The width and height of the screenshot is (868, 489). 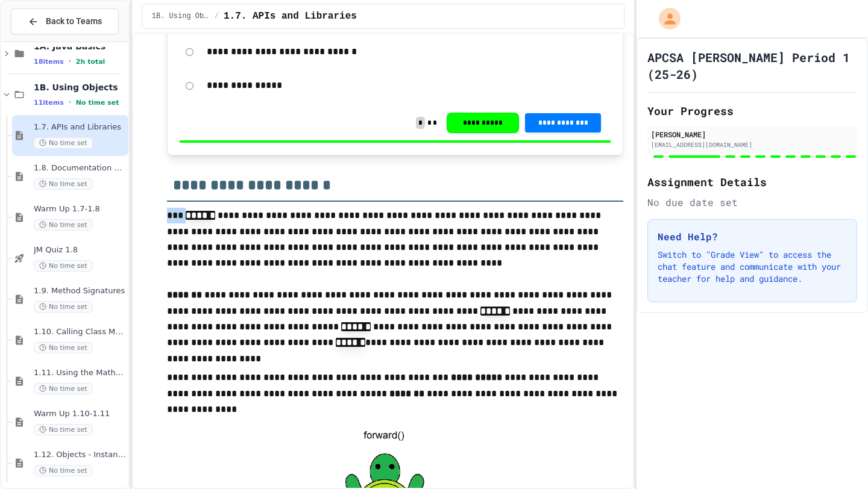 I want to click on span: Warm Up 1.7-1.8, so click(x=79, y=209).